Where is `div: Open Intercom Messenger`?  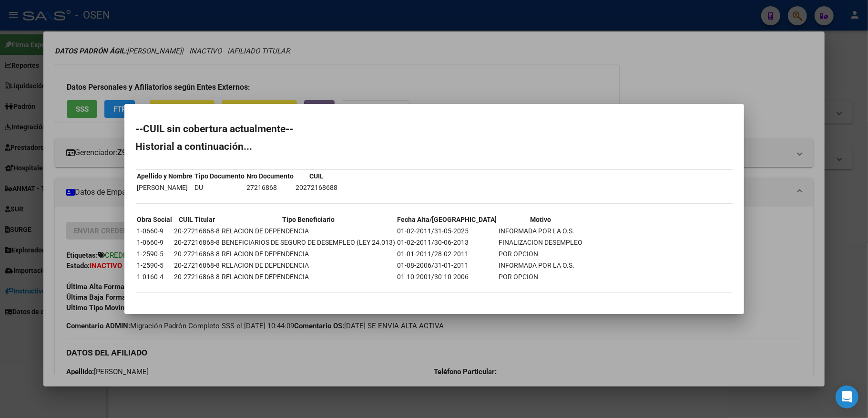
div: Open Intercom Messenger is located at coordinates (847, 397).